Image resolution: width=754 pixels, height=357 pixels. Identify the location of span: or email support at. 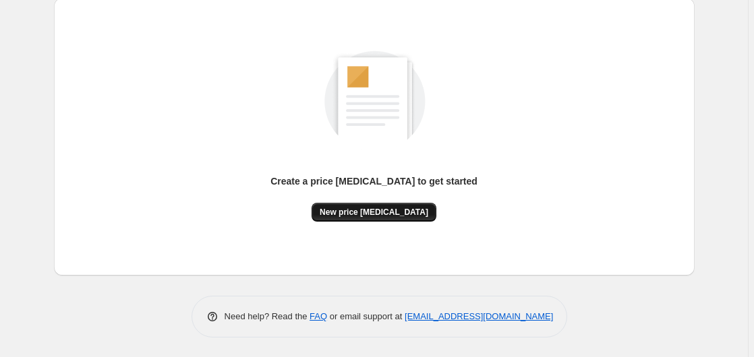
(365, 316).